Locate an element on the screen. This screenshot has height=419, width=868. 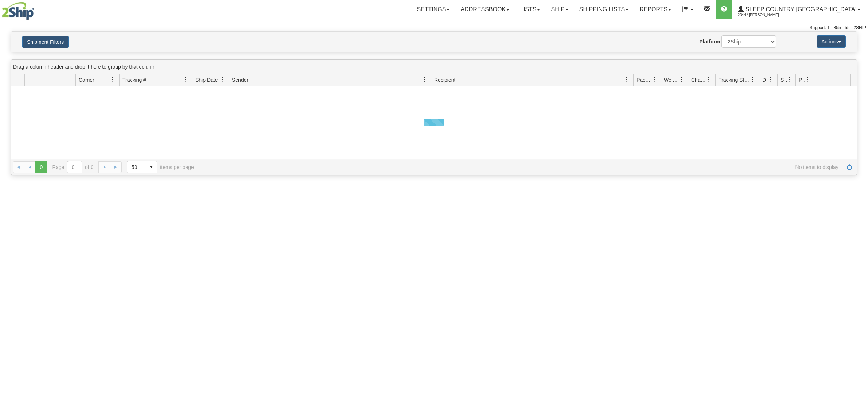
span: Carrier is located at coordinates (87, 80).